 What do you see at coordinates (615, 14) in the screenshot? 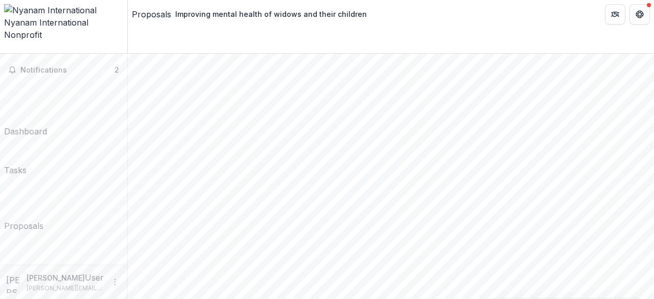
I see `button: Partners` at bounding box center [615, 14].